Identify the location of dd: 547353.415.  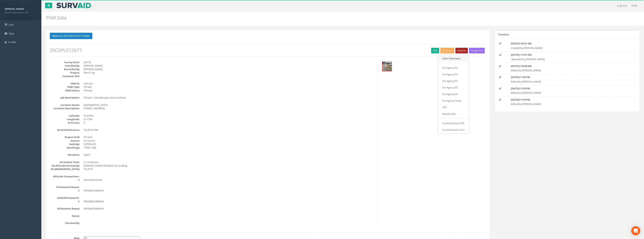
(229, 144).